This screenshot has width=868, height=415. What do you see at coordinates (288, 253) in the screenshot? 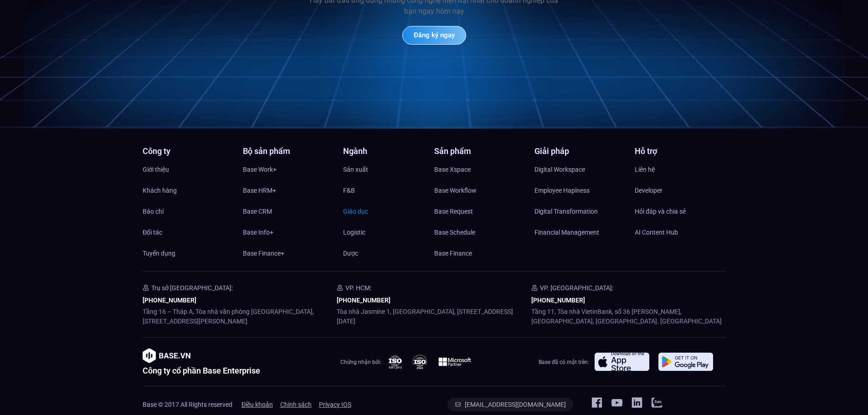
I see `a: Base Finance+` at bounding box center [288, 253].